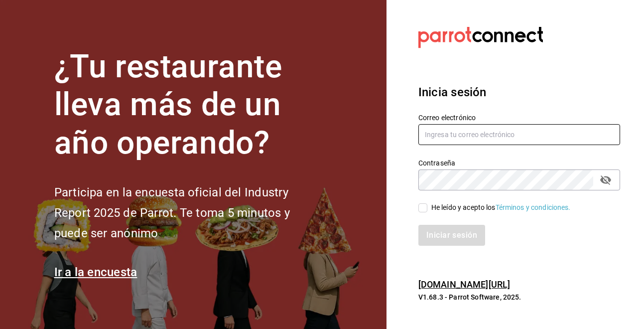 Image resolution: width=644 pixels, height=329 pixels. What do you see at coordinates (96, 272) in the screenshot?
I see `a: Ir a la encuesta` at bounding box center [96, 272].